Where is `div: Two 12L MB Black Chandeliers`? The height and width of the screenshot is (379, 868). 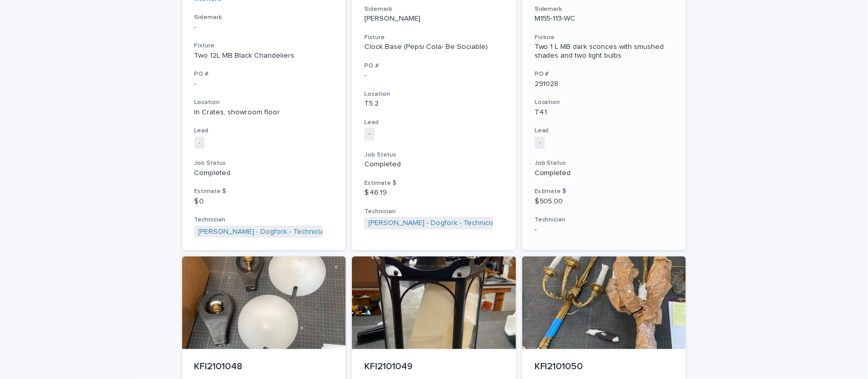 div: Two 12L MB Black Chandeliers is located at coordinates (264, 55).